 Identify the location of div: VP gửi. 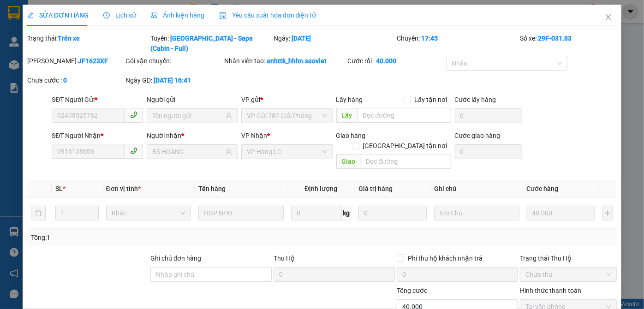
(287, 100).